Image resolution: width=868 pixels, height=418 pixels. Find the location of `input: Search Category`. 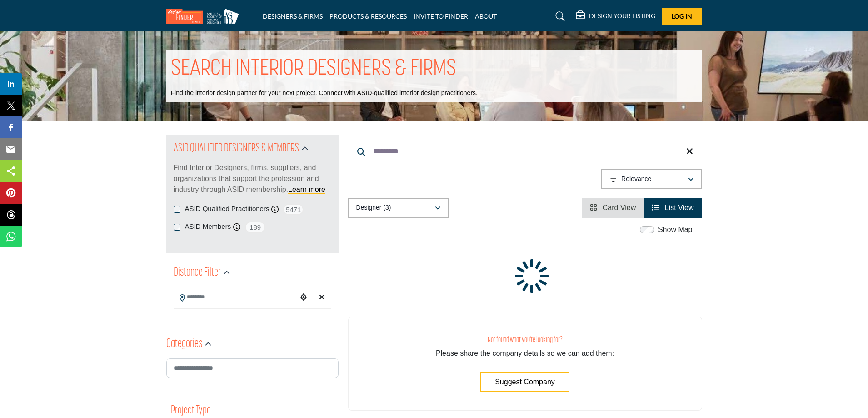

input: Search Category is located at coordinates (253, 368).